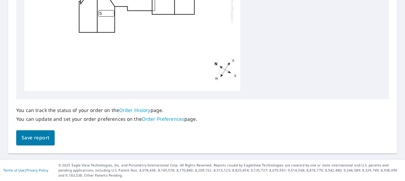 Image resolution: width=405 pixels, height=181 pixels. What do you see at coordinates (35, 137) in the screenshot?
I see `span: Save report` at bounding box center [35, 137].